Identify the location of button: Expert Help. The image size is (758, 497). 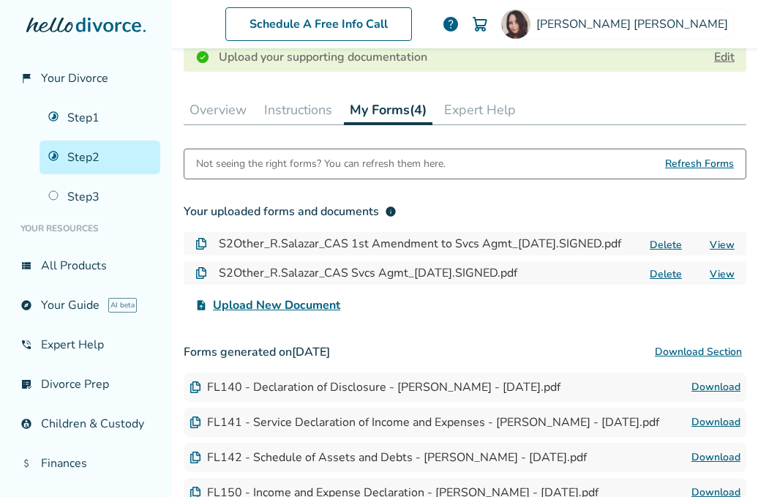
(480, 110).